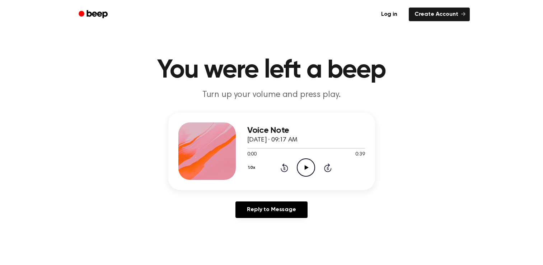  What do you see at coordinates (253, 168) in the screenshot?
I see `button: 1.0x` at bounding box center [253, 168].